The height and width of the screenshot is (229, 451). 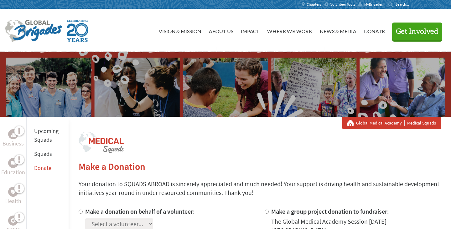 What do you see at coordinates (13, 144) in the screenshot?
I see `p: Business` at bounding box center [13, 144].